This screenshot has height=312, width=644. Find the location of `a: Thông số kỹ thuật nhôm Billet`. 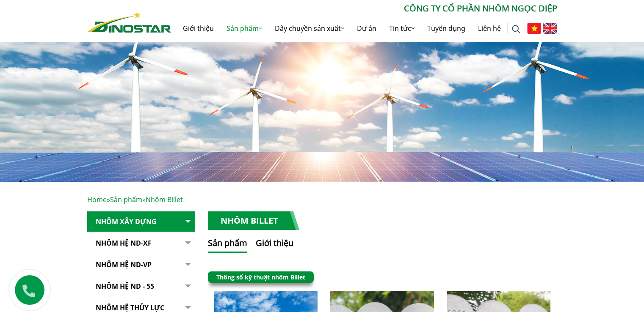

a: Thông số kỹ thuật nhôm Billet is located at coordinates (261, 277).